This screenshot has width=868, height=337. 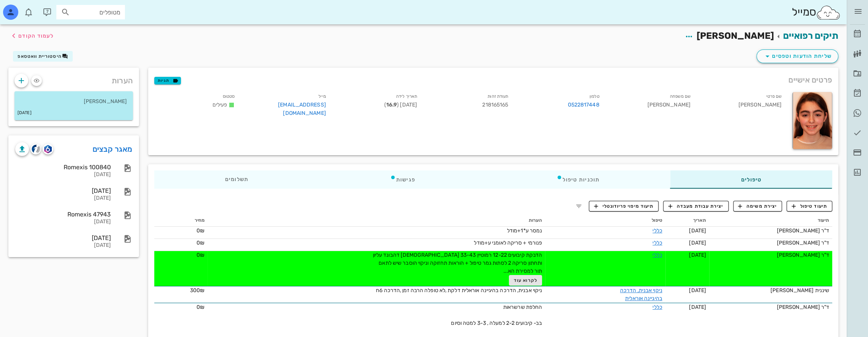 What do you see at coordinates (43, 56) in the screenshot?
I see `button: היסטוריית וואטסאפ` at bounding box center [43, 56].